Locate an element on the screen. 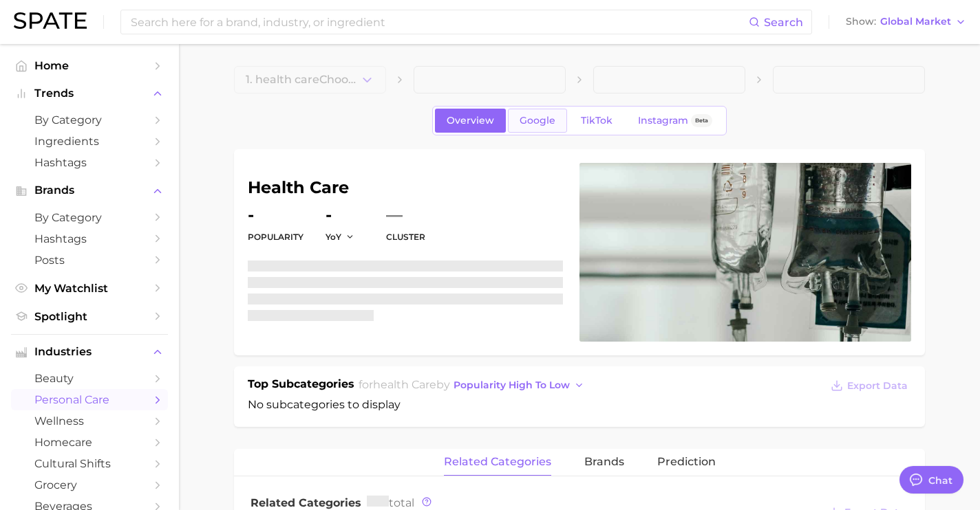 The image size is (980, 510). input: Search here for a brand, industry, or ingredient is located at coordinates (439, 22).